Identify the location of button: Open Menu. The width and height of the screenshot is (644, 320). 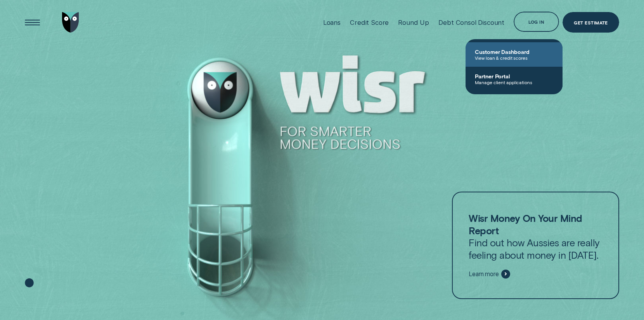
(32, 22).